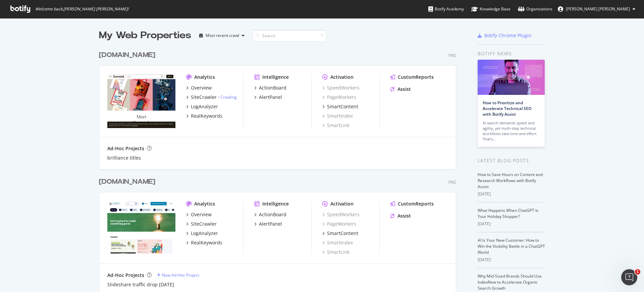 This screenshot has height=292, width=644. What do you see at coordinates (124, 158) in the screenshot?
I see `div: brilliance titles` at bounding box center [124, 158].